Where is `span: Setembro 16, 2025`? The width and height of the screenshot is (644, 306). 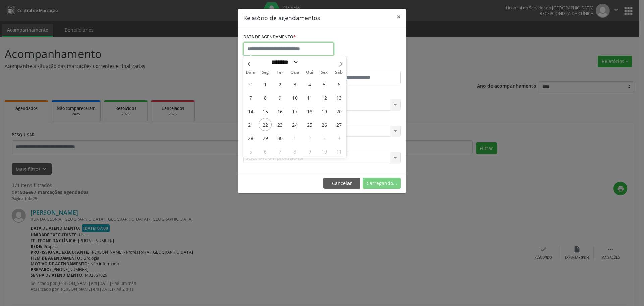 span: Setembro 16, 2025 is located at coordinates (280, 111).